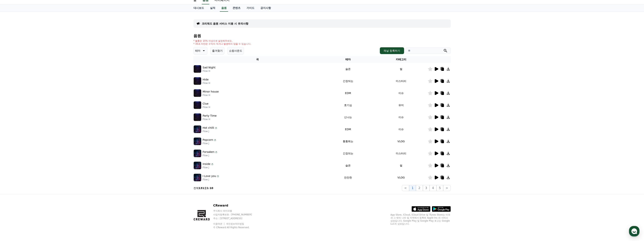  I want to click on p: Minor house, so click(211, 92).